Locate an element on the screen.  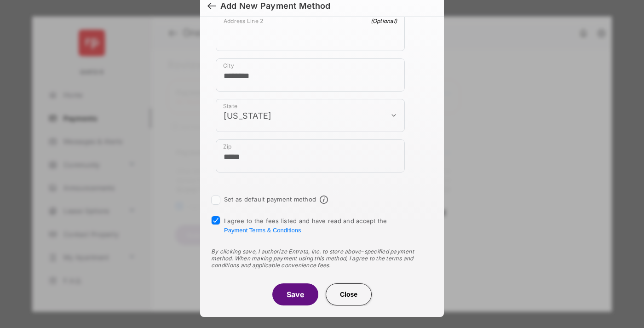
div: payment_method_screening[postal_addresses][addressLine2] is located at coordinates (310, 32).